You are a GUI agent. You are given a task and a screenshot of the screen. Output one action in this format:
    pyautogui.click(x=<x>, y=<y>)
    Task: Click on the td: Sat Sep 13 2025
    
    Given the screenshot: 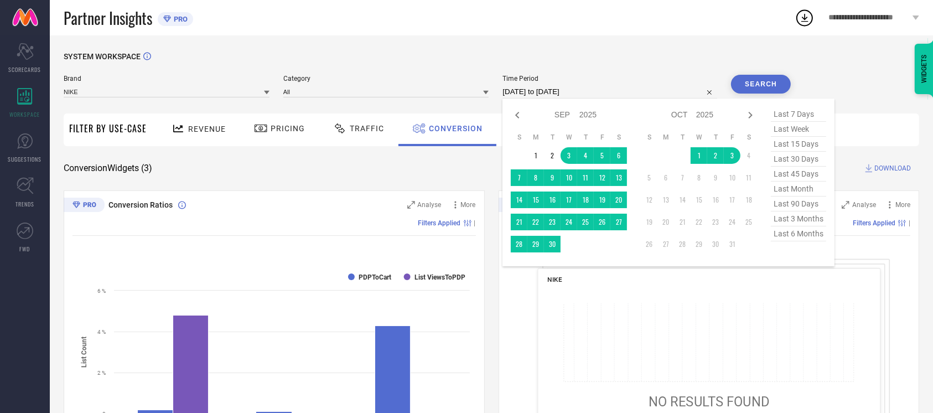 What is the action you would take?
    pyautogui.click(x=619, y=178)
    